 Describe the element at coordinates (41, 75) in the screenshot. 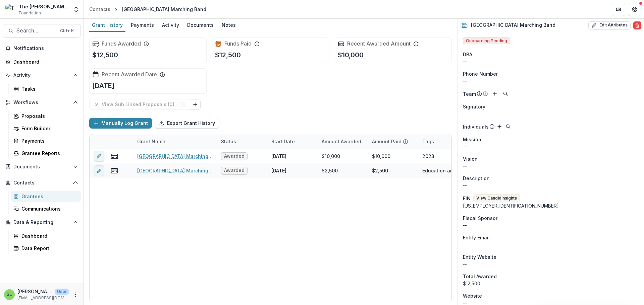

I see `button: Open Activity` at that location.